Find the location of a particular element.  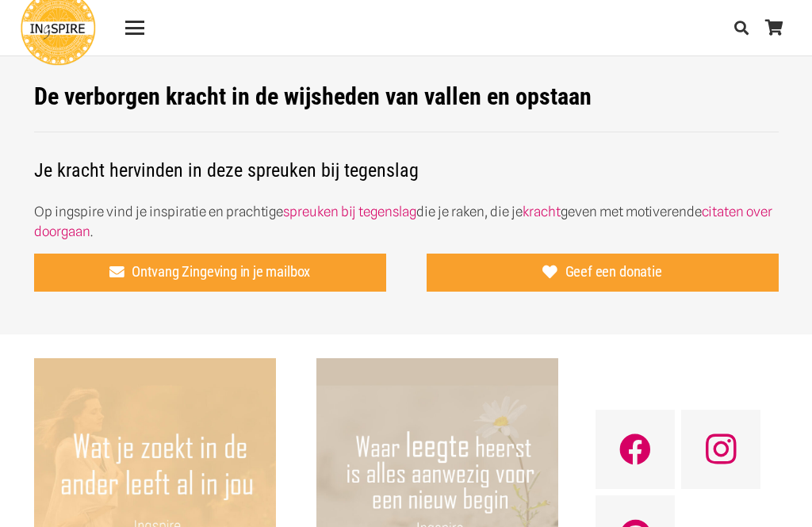

a: Geef een donatie is located at coordinates (603, 273).